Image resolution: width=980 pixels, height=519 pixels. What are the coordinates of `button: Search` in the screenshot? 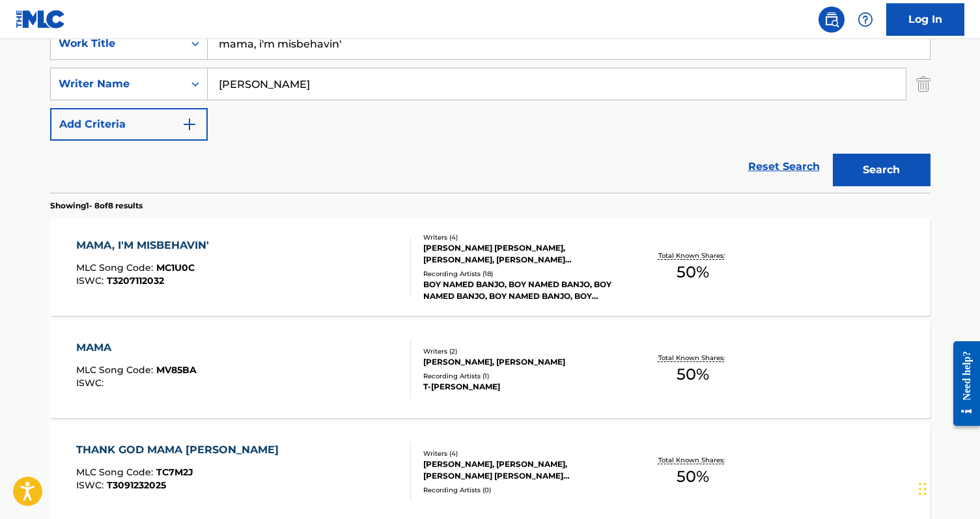 It's located at (882, 170).